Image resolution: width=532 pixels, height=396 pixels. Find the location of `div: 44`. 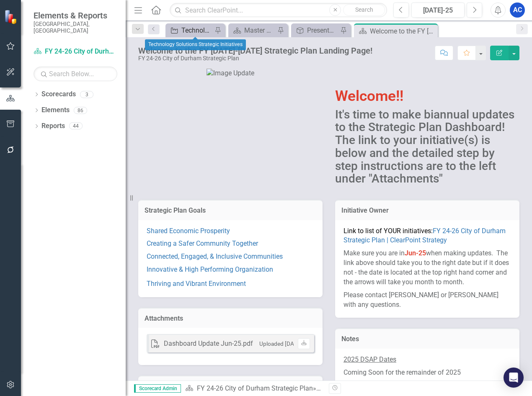

div: 44 is located at coordinates (76, 126).